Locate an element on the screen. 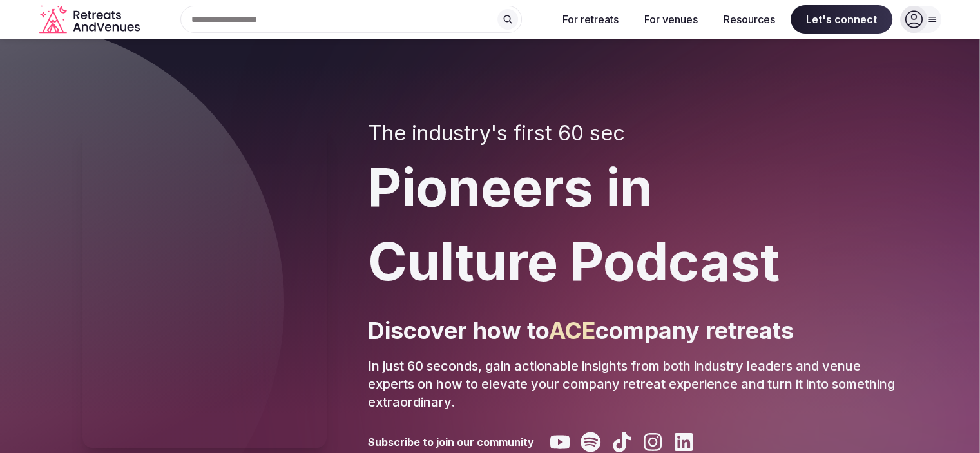  p: In just 60 seconds, gain actionable insights from both industry leaders and venue experts on how ... is located at coordinates (633, 384).